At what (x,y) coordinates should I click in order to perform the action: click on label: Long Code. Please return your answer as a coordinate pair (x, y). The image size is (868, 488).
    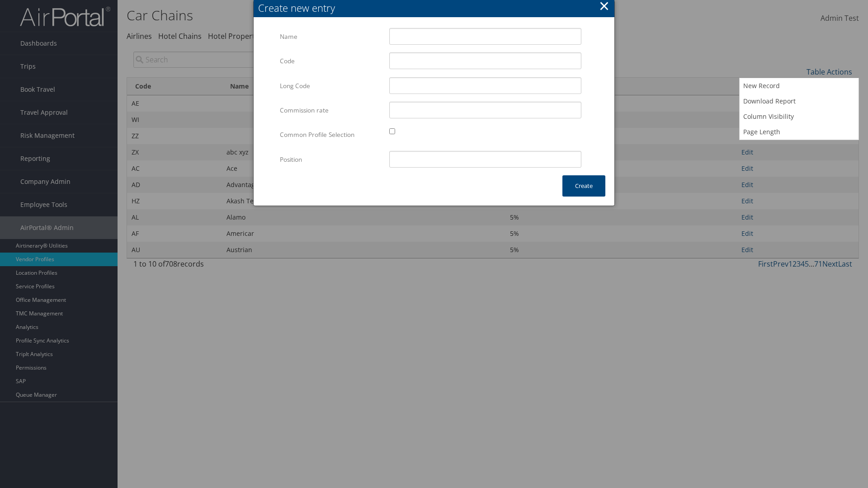
    Looking at the image, I should click on (331, 86).